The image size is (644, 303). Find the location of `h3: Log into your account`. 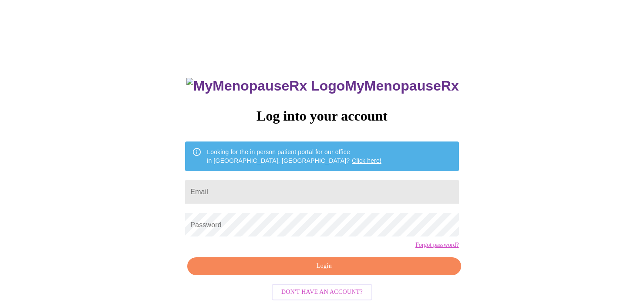

h3: Log into your account is located at coordinates (322, 116).